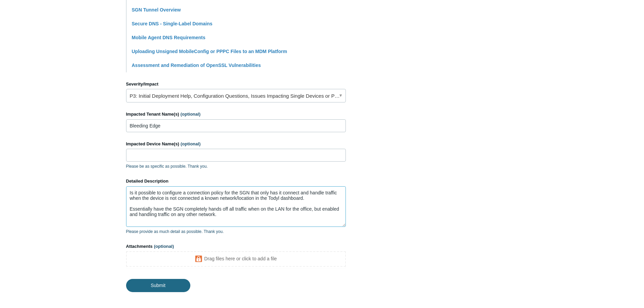 This screenshot has width=644, height=308. What do you see at coordinates (172, 24) in the screenshot?
I see `a: Secure DNS - Single-Label Domains` at bounding box center [172, 24].